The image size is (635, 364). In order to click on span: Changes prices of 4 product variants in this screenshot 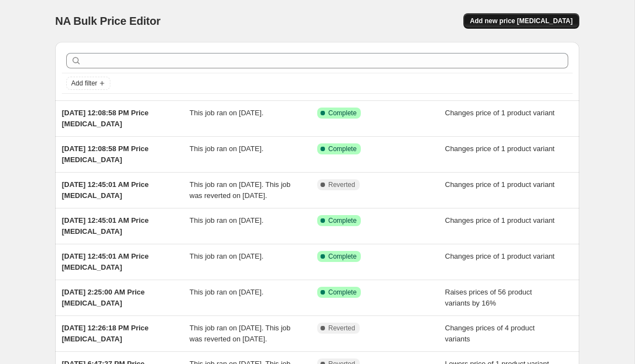, I will do `click(490, 333)`.